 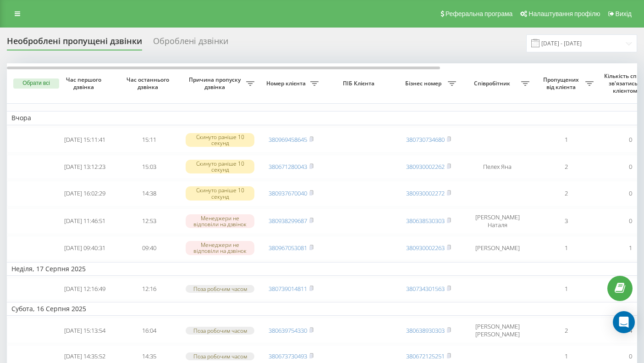 I want to click on a: 380930002262, so click(x=426, y=167).